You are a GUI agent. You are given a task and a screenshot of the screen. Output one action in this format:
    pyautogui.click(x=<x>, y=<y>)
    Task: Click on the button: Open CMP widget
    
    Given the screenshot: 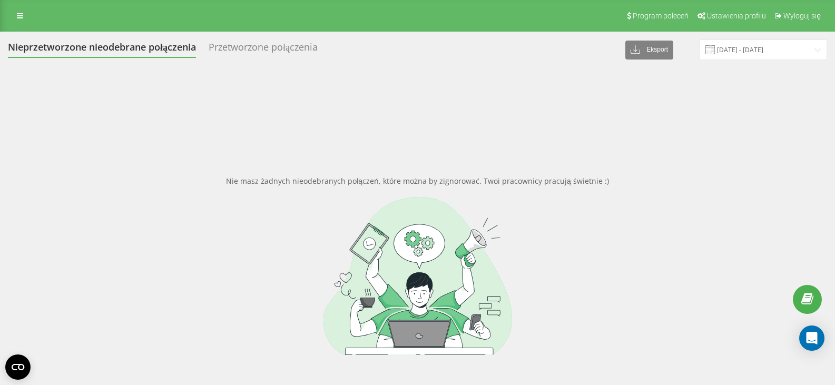 What is the action you would take?
    pyautogui.click(x=18, y=367)
    